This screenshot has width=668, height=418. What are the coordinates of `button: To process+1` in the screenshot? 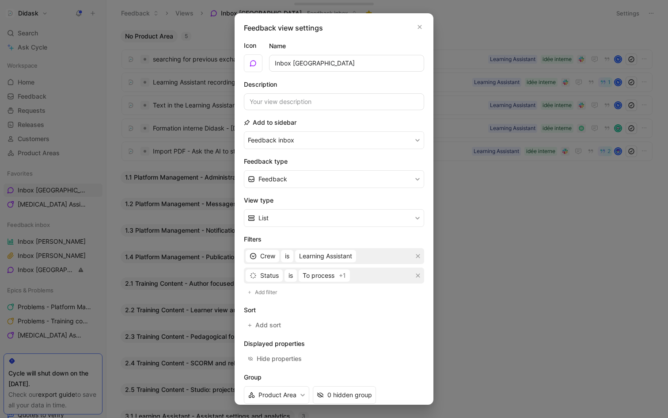 It's located at (324, 275).